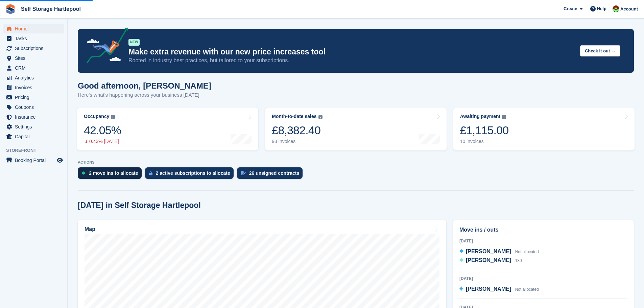  I want to click on img: move_ins_to_allocate_icon-fdf77a2bb77ea45bf5b3d319d69a93e2d87916cf1d5bf7949dd705db3b84f3ca.svg, so click(83, 173).